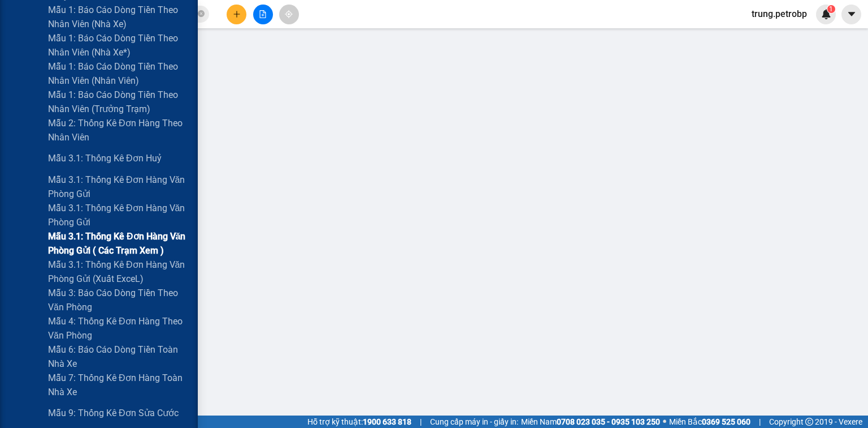 This screenshot has height=428, width=868. Describe the element at coordinates (119, 357) in the screenshot. I see `span: Mẫu 6: Báo cáo dòng tiền toàn nhà xe` at that location.